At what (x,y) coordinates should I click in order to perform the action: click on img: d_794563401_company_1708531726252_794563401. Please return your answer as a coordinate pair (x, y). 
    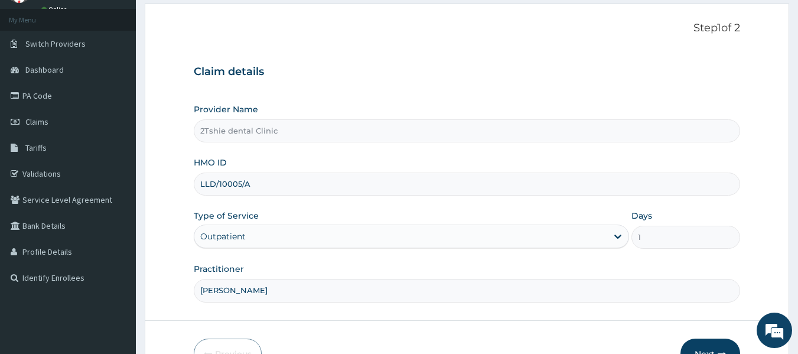
    Looking at the image, I should click on (35, 74).